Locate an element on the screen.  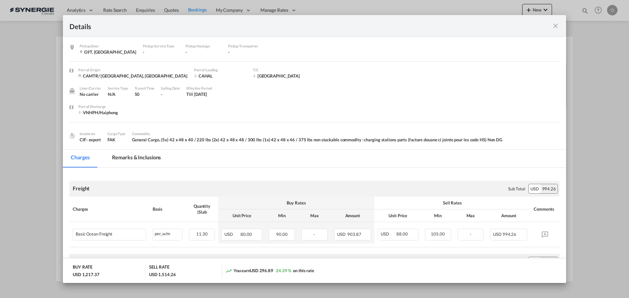
div: Sell Rates is located at coordinates (452, 203).